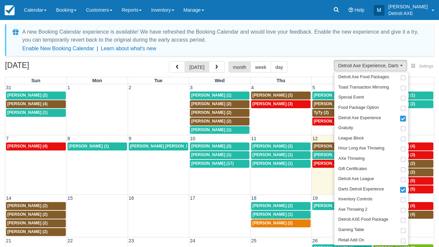 This screenshot has height=247, width=439. Describe the element at coordinates (351, 159) in the screenshot. I see `span: AXe Throwing` at that location.